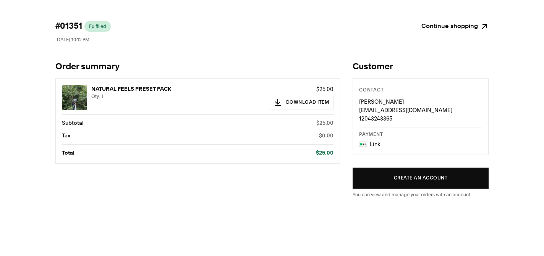  I want to click on span: You can view and manage your orders with an account., so click(412, 194).